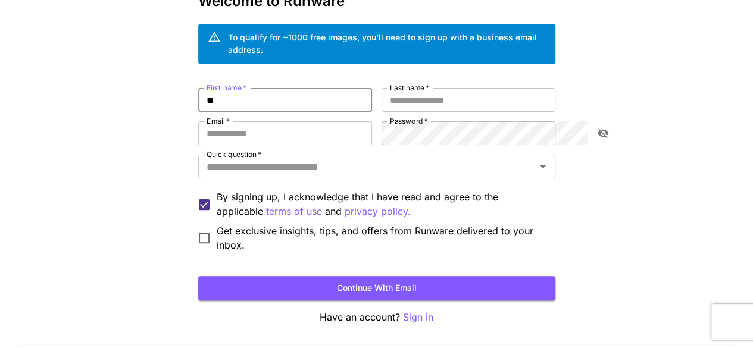  Describe the element at coordinates (226, 87) in the screenshot. I see `label: First name` at that location.